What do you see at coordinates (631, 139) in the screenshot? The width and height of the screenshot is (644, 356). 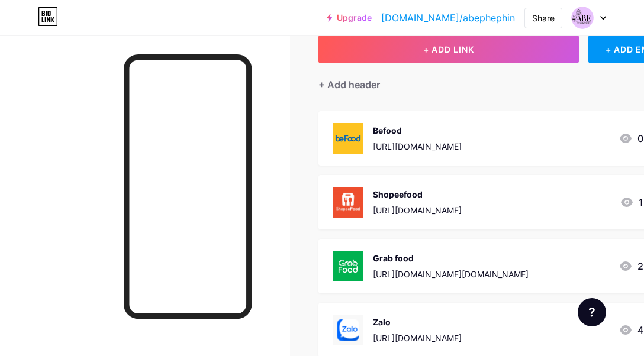 I see `div: 0` at bounding box center [631, 139].